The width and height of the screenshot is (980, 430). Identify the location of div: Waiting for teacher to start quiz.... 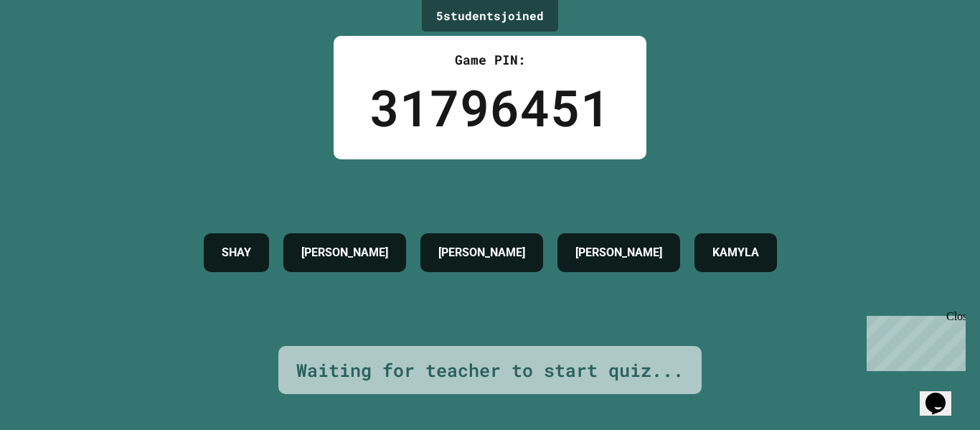
(490, 370).